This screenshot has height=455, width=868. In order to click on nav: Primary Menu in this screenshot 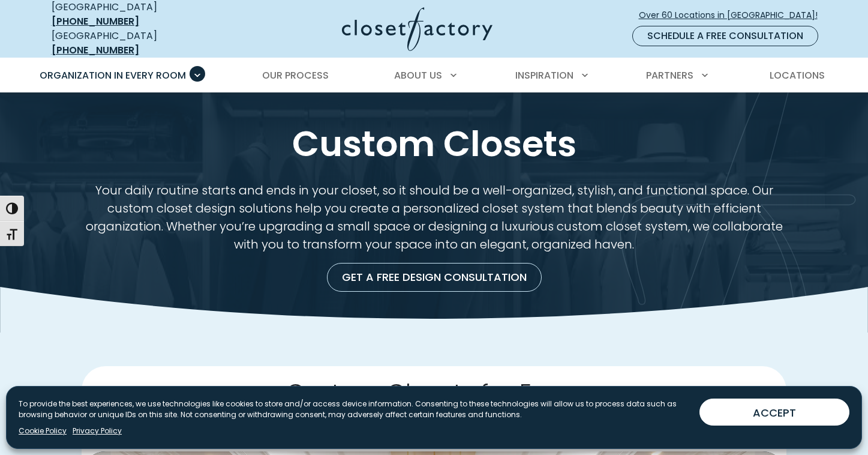, I will do `click(434, 76)`.